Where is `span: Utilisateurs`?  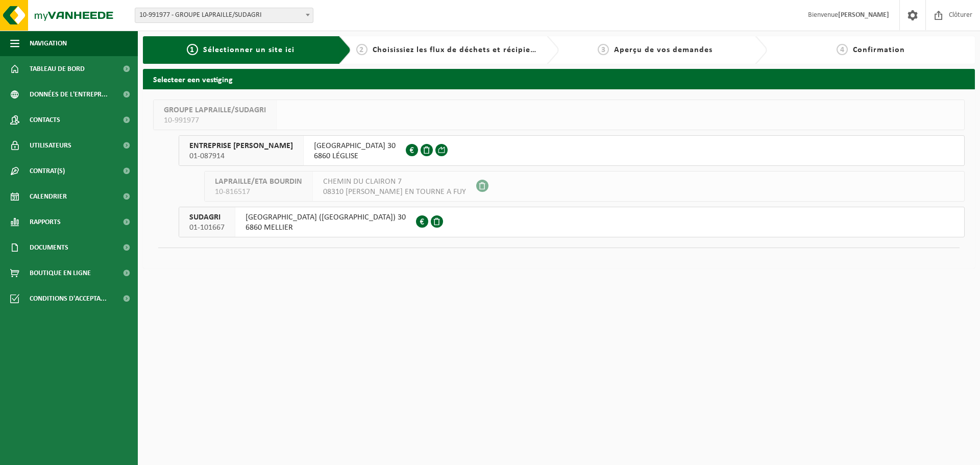
span: Utilisateurs is located at coordinates (50, 146).